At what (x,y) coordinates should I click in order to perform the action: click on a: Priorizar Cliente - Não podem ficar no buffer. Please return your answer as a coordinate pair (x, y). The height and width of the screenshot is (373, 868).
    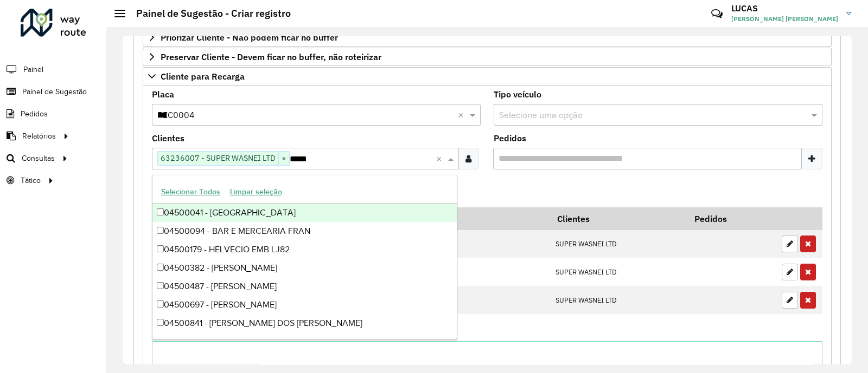
    Looking at the image, I should click on (487, 37).